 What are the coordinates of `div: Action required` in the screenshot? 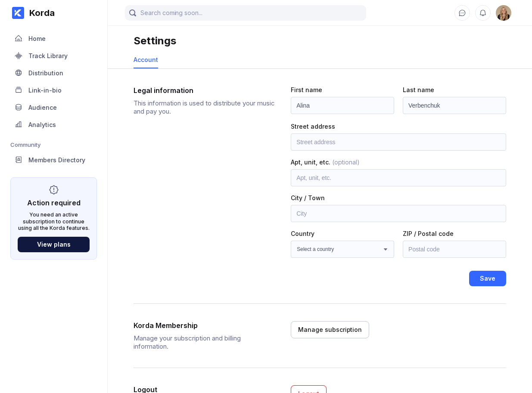 It's located at (54, 203).